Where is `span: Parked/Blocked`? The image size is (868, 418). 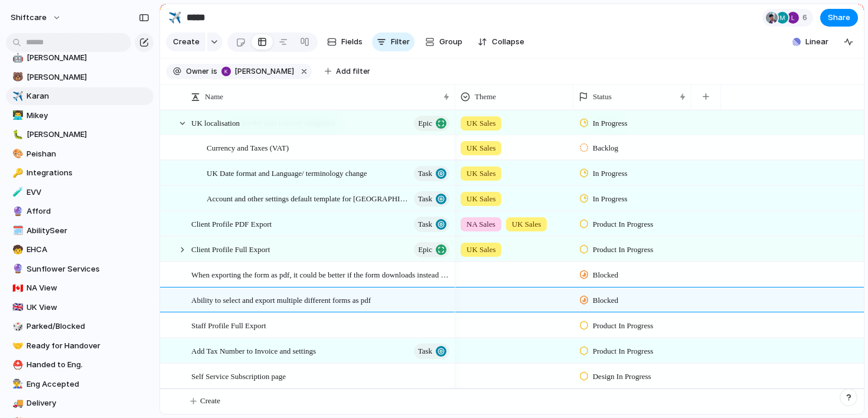 span: Parked/Blocked is located at coordinates (88, 326).